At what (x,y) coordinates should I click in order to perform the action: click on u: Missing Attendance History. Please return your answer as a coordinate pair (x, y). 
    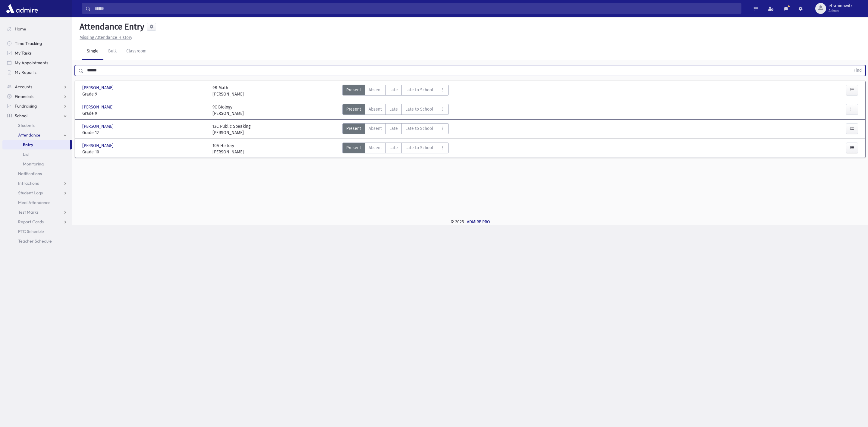
    Looking at the image, I should click on (106, 37).